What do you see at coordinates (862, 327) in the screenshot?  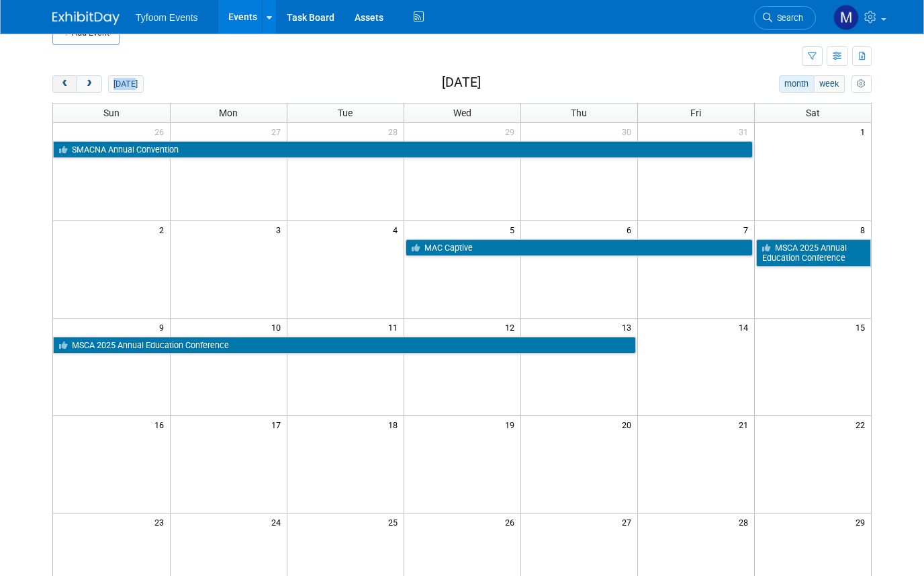 I see `span: 15` at bounding box center [862, 327].